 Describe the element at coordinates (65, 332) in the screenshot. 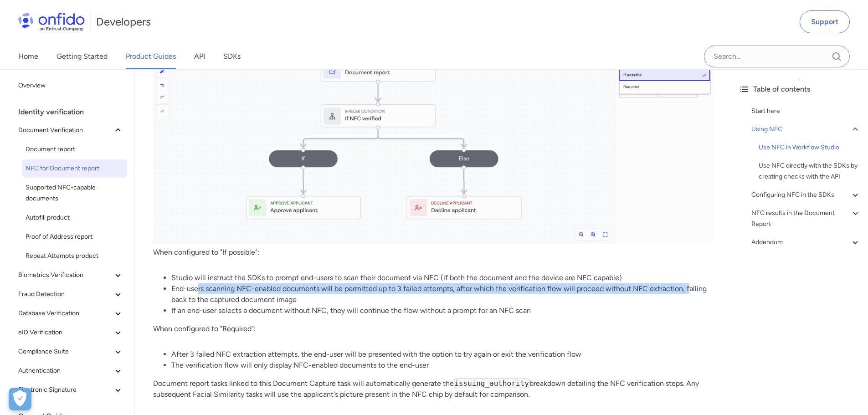

I see `span: eID Verification` at that location.